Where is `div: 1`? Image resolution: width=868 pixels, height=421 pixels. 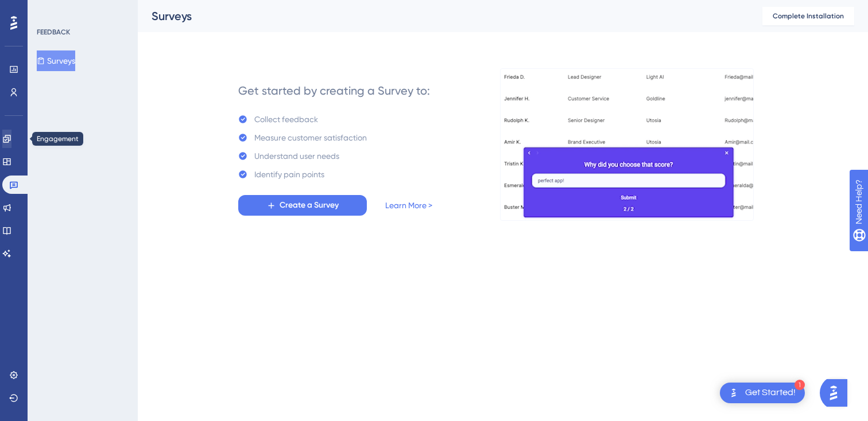
div: 1 is located at coordinates (799, 385).